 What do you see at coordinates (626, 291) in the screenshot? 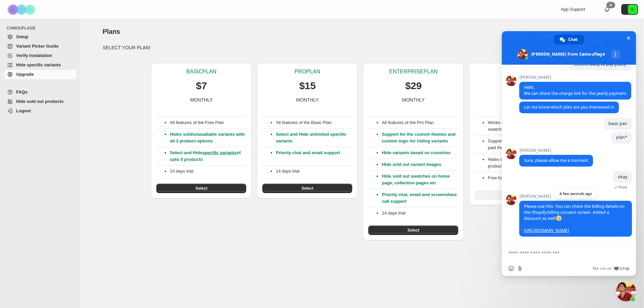
I see `div: Close chat` at bounding box center [626, 291].